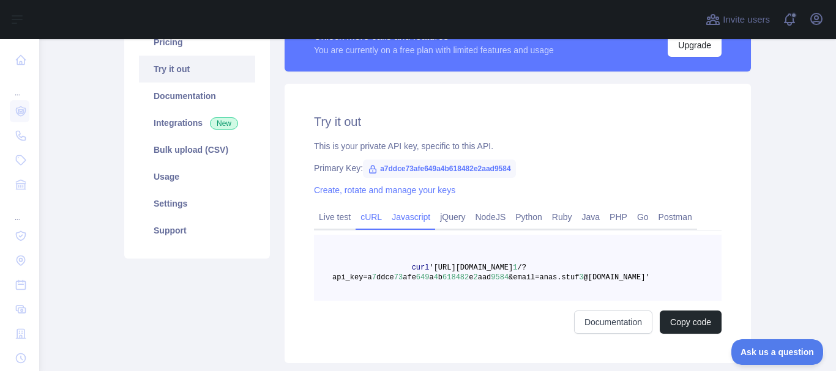 This screenshot has height=371, width=836. I want to click on a: Create, rotate and manage your keys, so click(384, 190).